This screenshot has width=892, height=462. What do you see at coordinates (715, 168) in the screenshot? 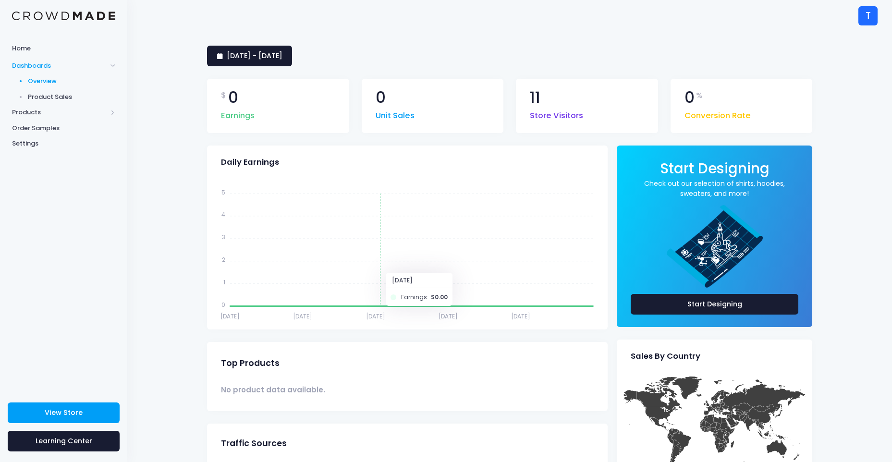
I see `span: Start Designing` at bounding box center [715, 168].